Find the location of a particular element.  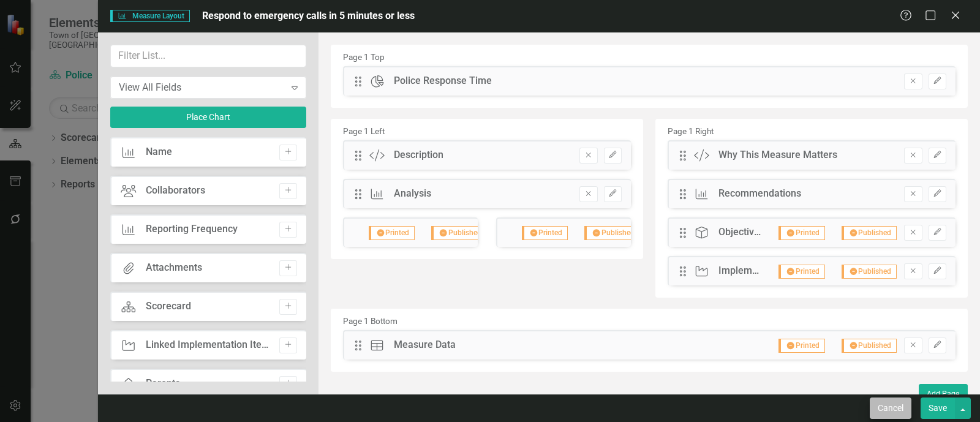

div: Parents is located at coordinates (163, 383).